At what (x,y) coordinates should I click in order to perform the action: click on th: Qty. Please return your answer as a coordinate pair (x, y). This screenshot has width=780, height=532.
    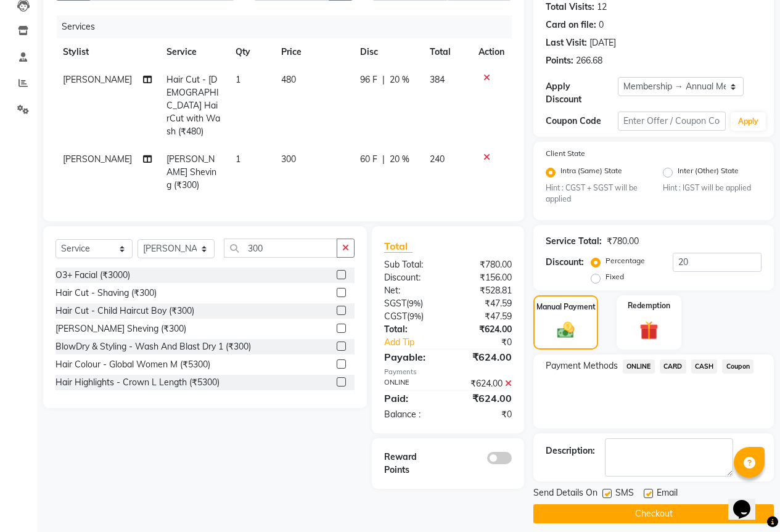
    Looking at the image, I should click on (251, 52).